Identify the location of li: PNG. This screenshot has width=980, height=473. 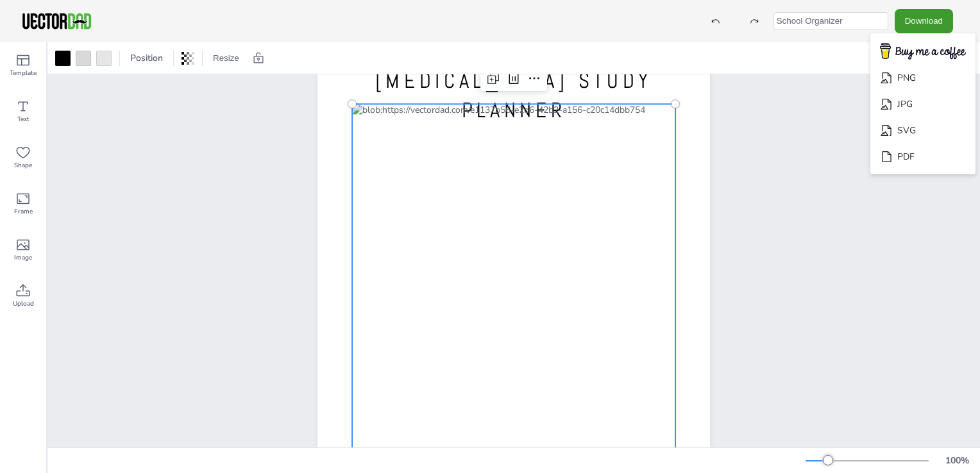
(923, 77).